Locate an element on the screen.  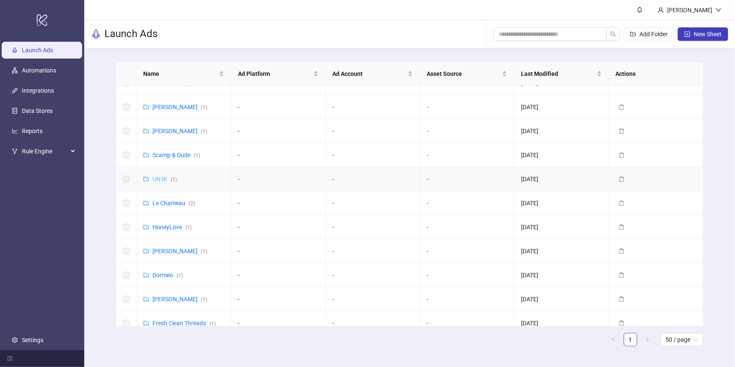
a: Scamp & Dude(1) is located at coordinates (176, 155).